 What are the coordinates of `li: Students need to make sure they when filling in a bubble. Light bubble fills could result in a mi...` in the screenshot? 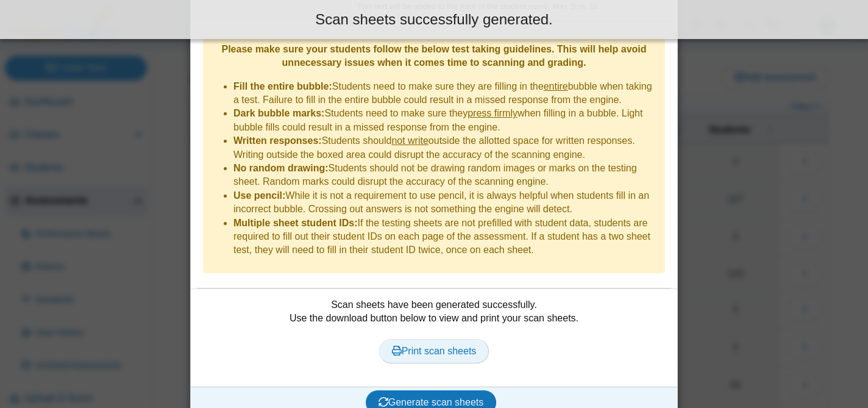 It's located at (446, 120).